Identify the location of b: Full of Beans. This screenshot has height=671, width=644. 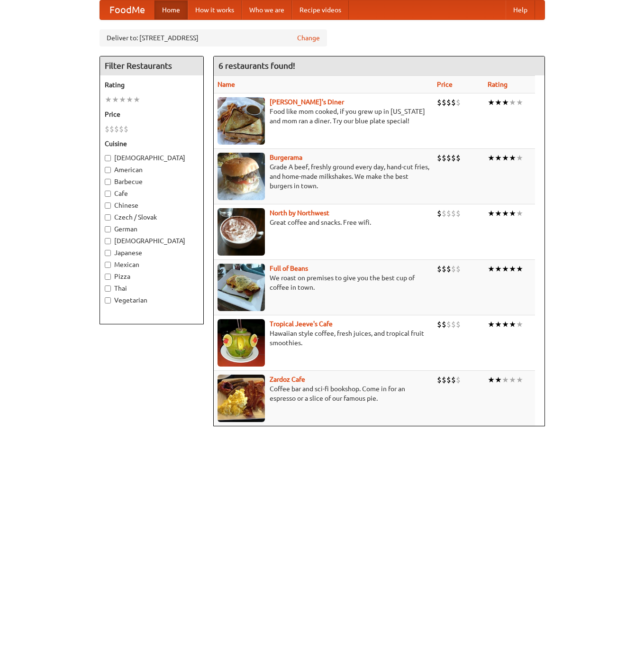
(289, 269).